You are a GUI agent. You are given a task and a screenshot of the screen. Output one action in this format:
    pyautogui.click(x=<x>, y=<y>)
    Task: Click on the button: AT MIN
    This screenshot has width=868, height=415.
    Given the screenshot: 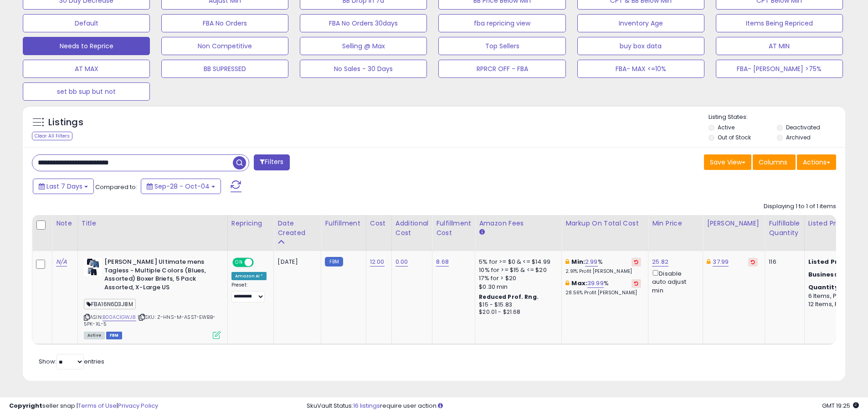 What is the action you would take?
    pyautogui.click(x=779, y=46)
    